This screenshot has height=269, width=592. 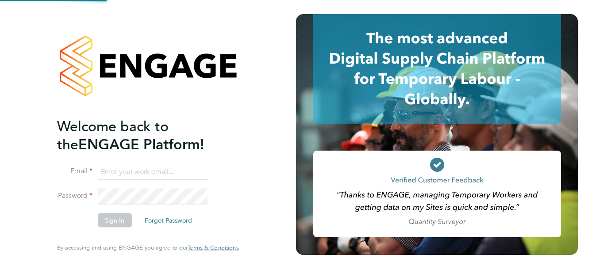 I want to click on label: Password, so click(x=75, y=196).